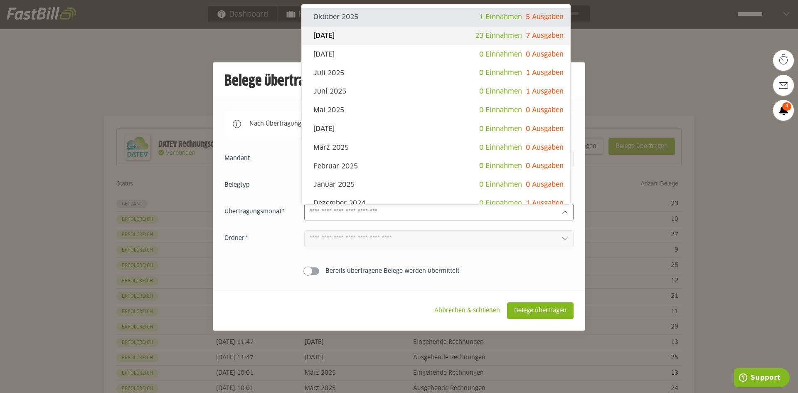  I want to click on span: 7 Ausgaben, so click(545, 36).